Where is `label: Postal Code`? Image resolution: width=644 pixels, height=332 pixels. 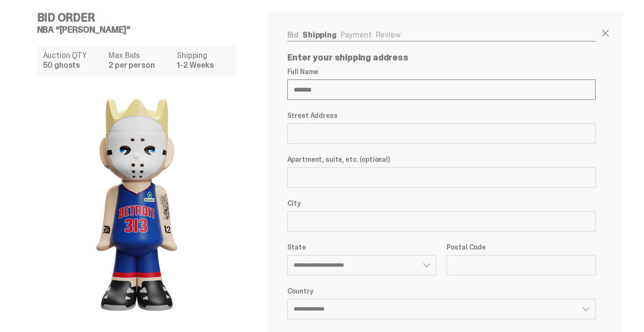
label: Postal Code is located at coordinates (521, 247).